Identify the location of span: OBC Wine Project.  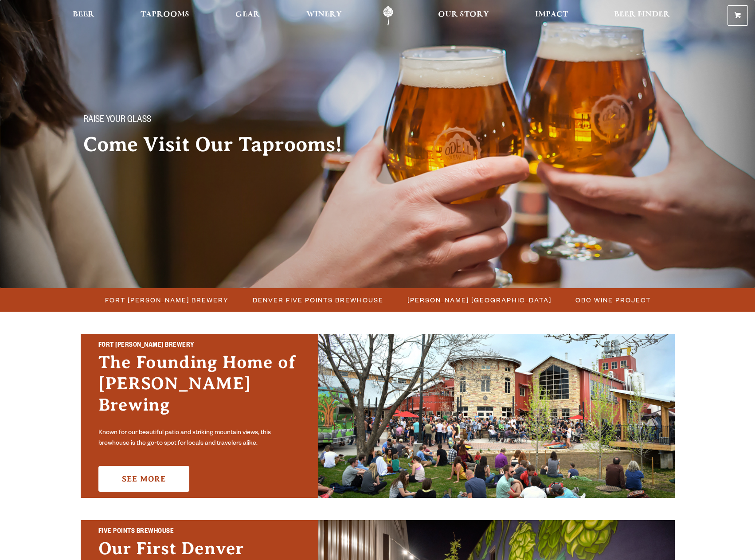
(613, 300).